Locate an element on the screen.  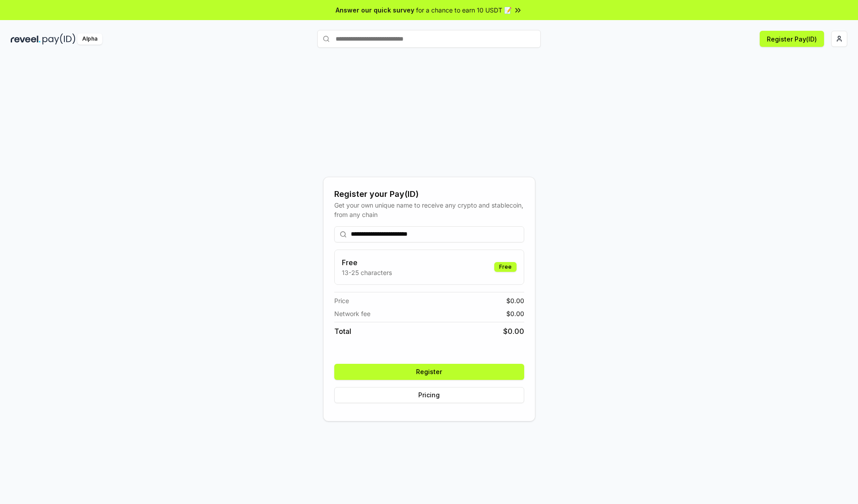
span: Total is located at coordinates (343, 331).